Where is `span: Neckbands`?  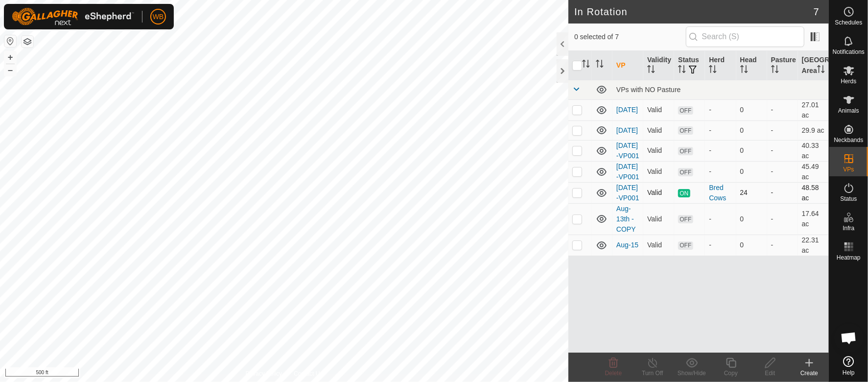 span: Neckbands is located at coordinates (848, 140).